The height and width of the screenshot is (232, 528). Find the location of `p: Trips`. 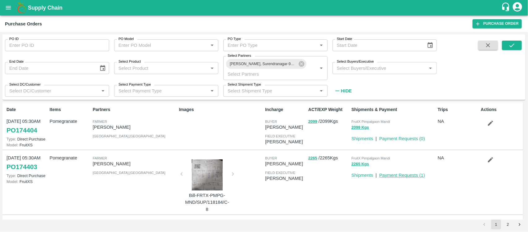

p: Trips is located at coordinates (458, 109).